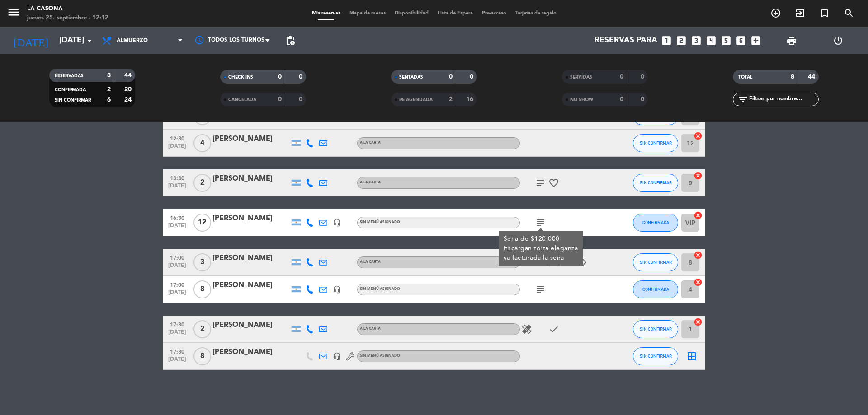 This screenshot has height=415, width=868. Describe the element at coordinates (290, 41) in the screenshot. I see `span: pending_actions` at that location.